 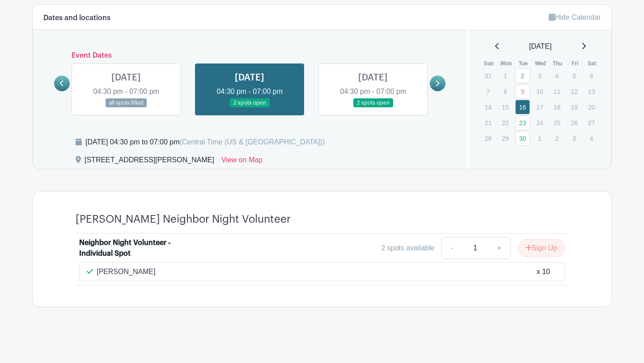 What do you see at coordinates (505, 107) in the screenshot?
I see `p: 15` at bounding box center [505, 107].